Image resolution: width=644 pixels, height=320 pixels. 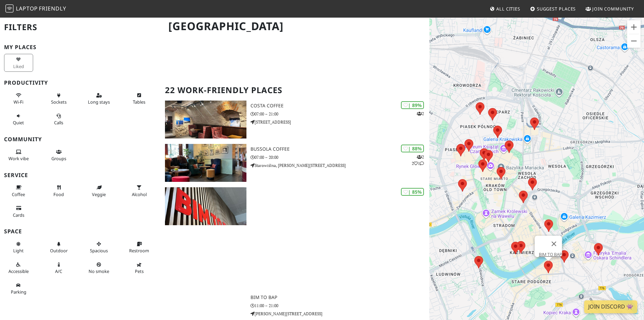 What do you see at coordinates (19, 292) in the screenshot?
I see `span: Parking` at bounding box center [19, 292].